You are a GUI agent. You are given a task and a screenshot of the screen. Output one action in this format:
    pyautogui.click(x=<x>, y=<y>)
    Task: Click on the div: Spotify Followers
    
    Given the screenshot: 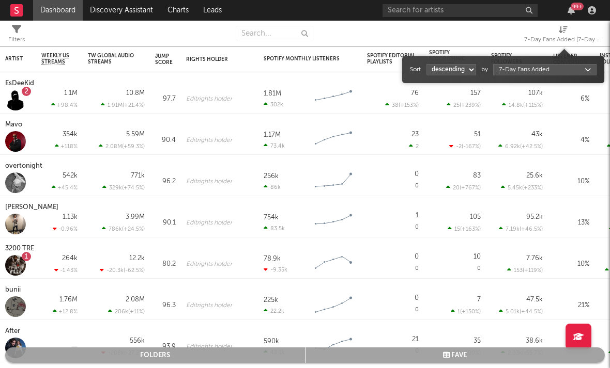 What is the action you would take?
    pyautogui.click(x=517, y=58)
    